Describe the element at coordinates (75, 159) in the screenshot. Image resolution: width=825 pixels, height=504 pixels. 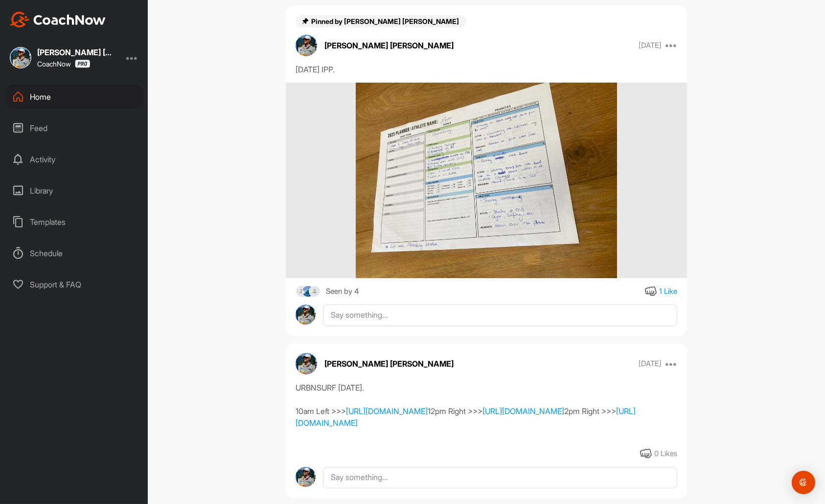
I see `div: Activity` at that location.